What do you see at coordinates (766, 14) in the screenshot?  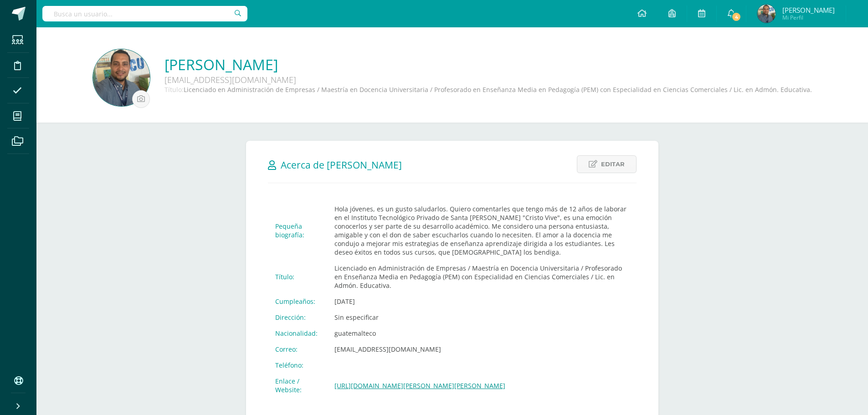 I see `img: d6f0e0fc8294f30e16f7c5e2178e4d9f.png` at bounding box center [766, 14].